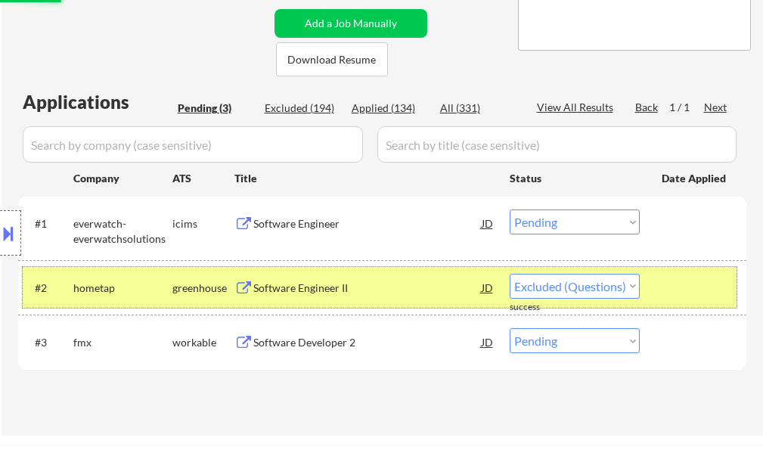  What do you see at coordinates (647, 107) in the screenshot?
I see `div: Back` at bounding box center [647, 107].